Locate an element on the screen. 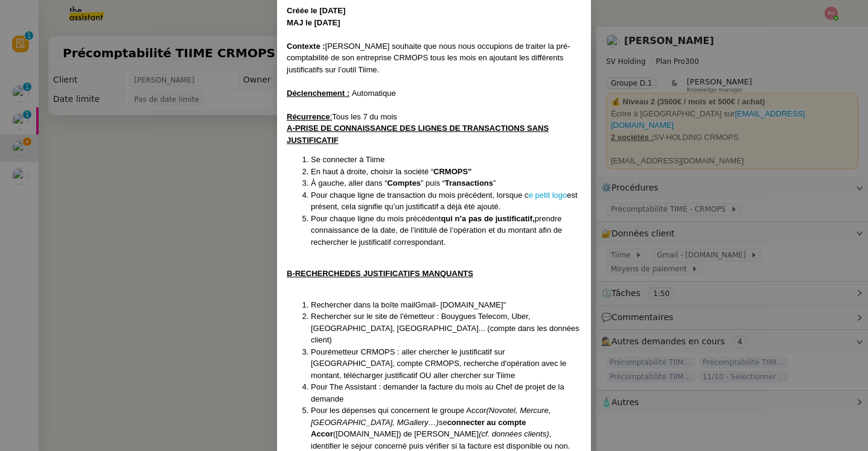  u: Déclenchement : is located at coordinates (318, 93).